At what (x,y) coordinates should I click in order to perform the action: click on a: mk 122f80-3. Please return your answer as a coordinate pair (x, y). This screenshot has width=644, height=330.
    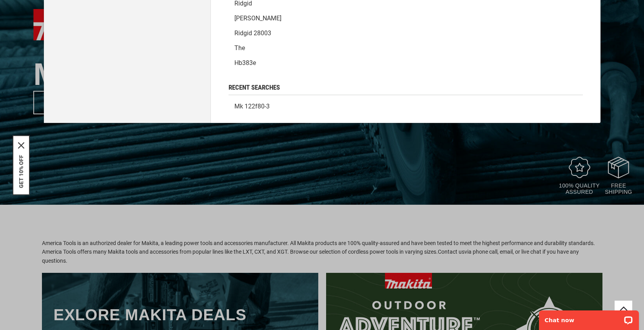
    Looking at the image, I should click on (406, 107).